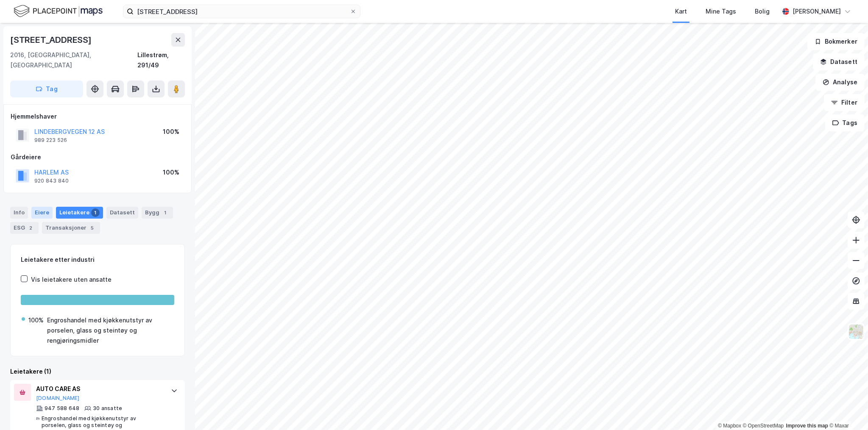 The image size is (868, 430). Describe the element at coordinates (31, 228) in the screenshot. I see `div: 2` at that location.